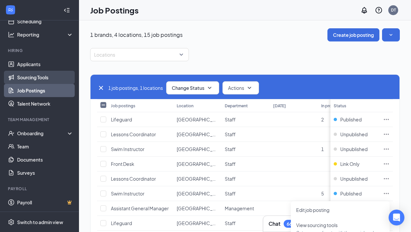  I want to click on span: Edit job posting, so click(313, 210).